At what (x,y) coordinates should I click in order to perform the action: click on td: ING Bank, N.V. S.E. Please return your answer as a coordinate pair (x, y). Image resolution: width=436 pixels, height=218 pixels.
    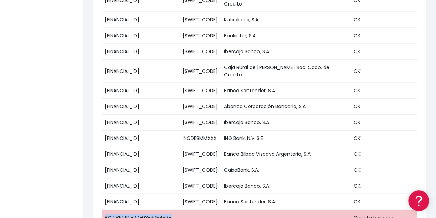
    Looking at the image, I should click on (286, 138).